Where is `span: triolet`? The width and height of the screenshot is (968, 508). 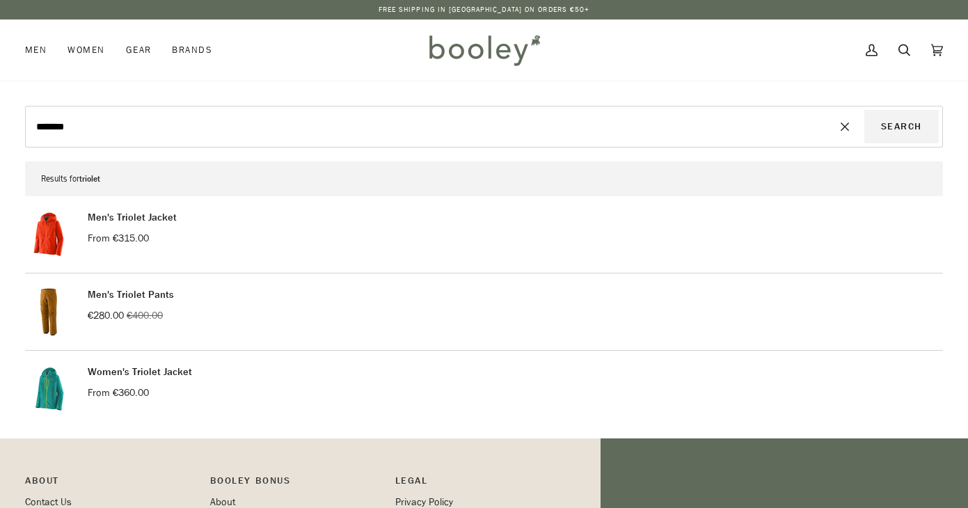 span: triolet is located at coordinates (90, 179).